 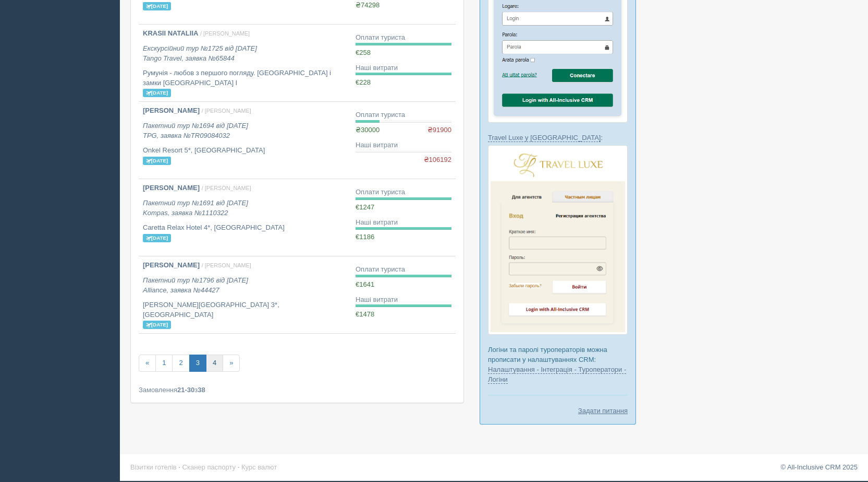 I want to click on span: €1641, so click(x=365, y=284).